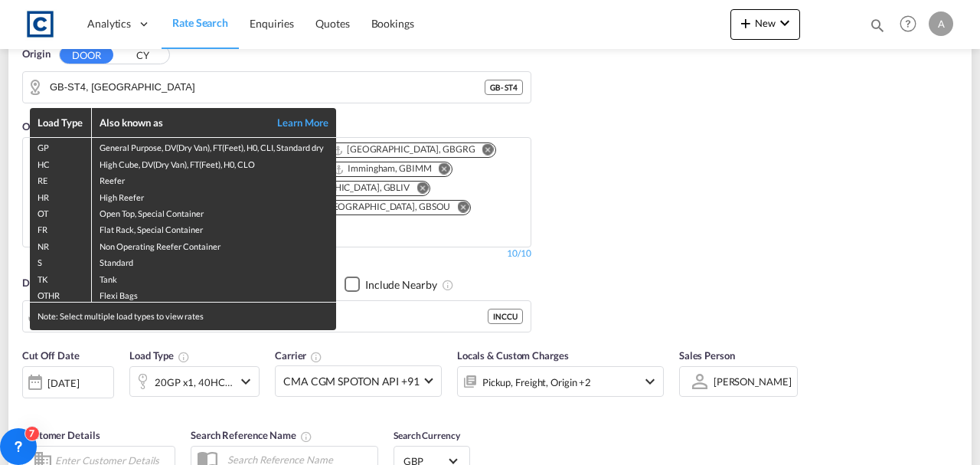  I want to click on td: S, so click(61, 261).